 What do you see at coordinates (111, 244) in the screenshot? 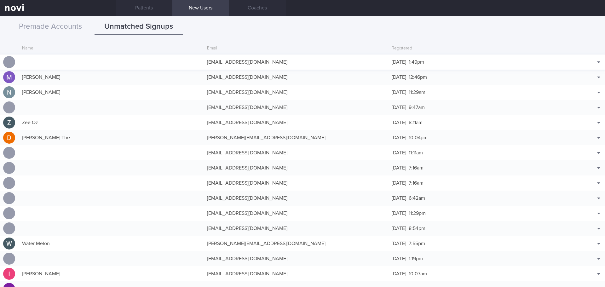
I see `div: Water Melon` at bounding box center [111, 244].